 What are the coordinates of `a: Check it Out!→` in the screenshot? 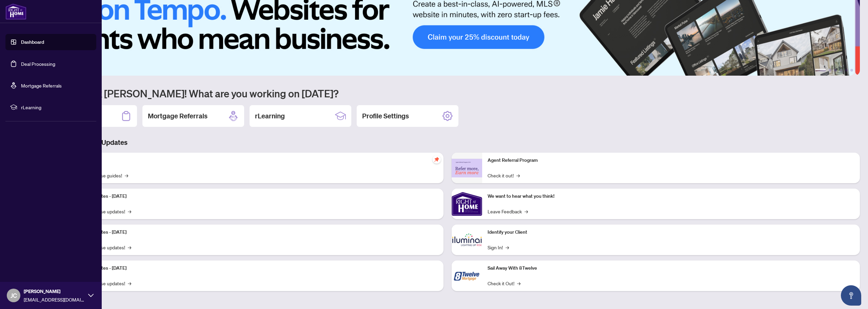 It's located at (504, 283).